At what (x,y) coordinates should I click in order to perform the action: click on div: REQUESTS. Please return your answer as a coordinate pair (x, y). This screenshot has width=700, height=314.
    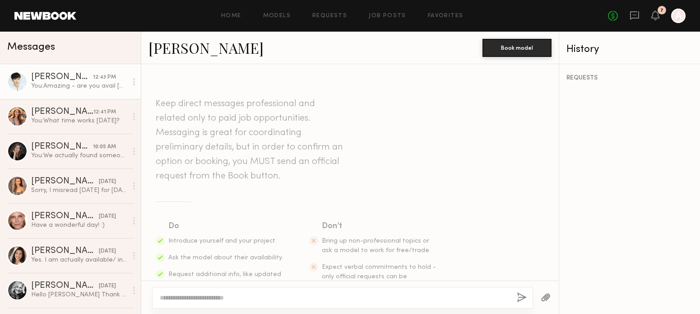
    Looking at the image, I should click on (630, 78).